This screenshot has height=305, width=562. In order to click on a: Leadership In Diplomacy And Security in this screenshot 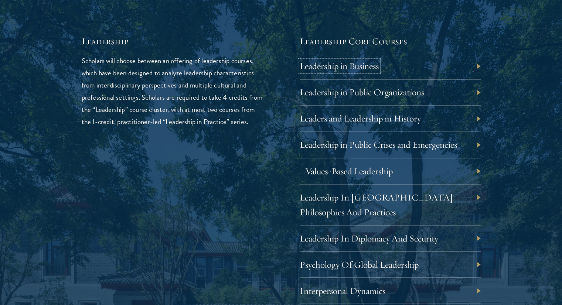, I will do `click(369, 238)`.